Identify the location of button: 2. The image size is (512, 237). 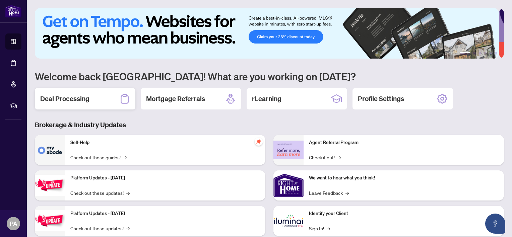
(474, 53).